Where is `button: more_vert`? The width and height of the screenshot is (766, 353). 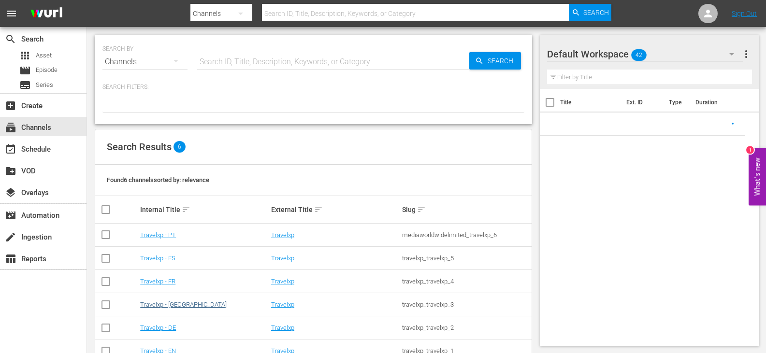
button: more_vert is located at coordinates (746, 54).